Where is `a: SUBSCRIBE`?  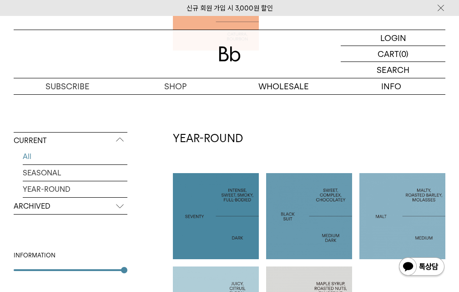
a: SUBSCRIBE is located at coordinates (67, 86).